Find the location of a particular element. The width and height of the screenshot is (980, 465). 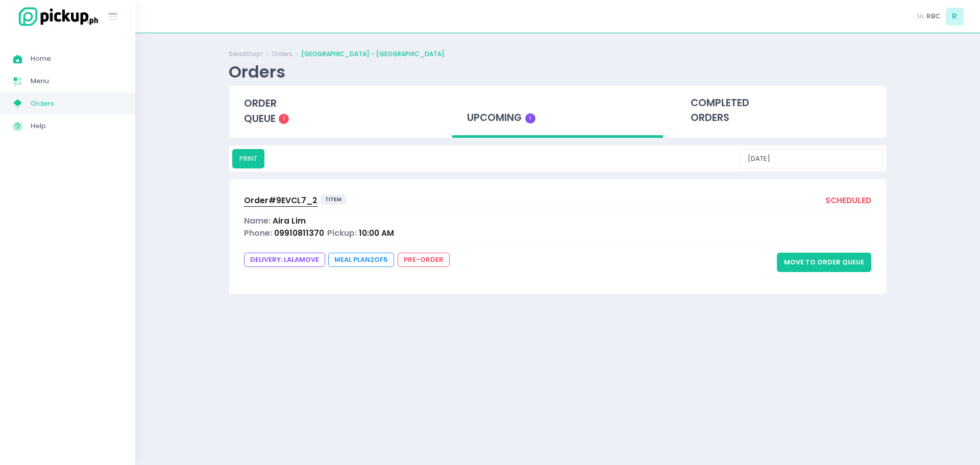

span: Menu is located at coordinates (76, 81).